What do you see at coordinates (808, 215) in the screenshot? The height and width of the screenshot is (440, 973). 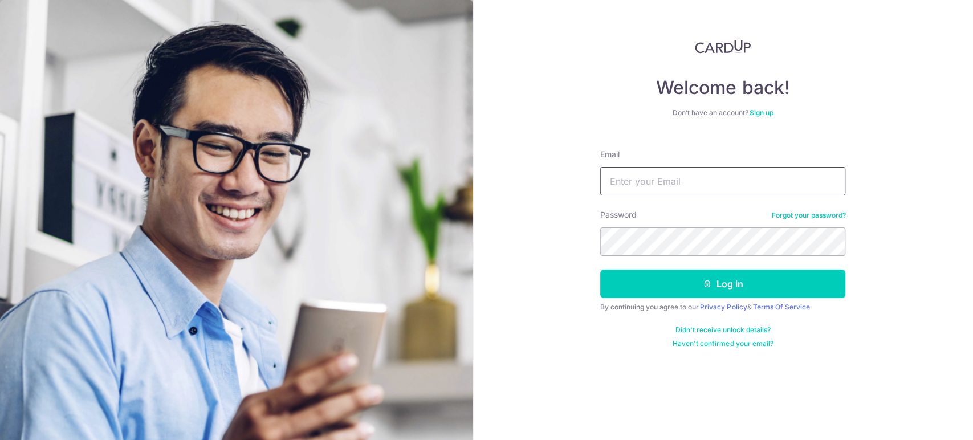 I see `a: Forgot your password?` at bounding box center [808, 215].